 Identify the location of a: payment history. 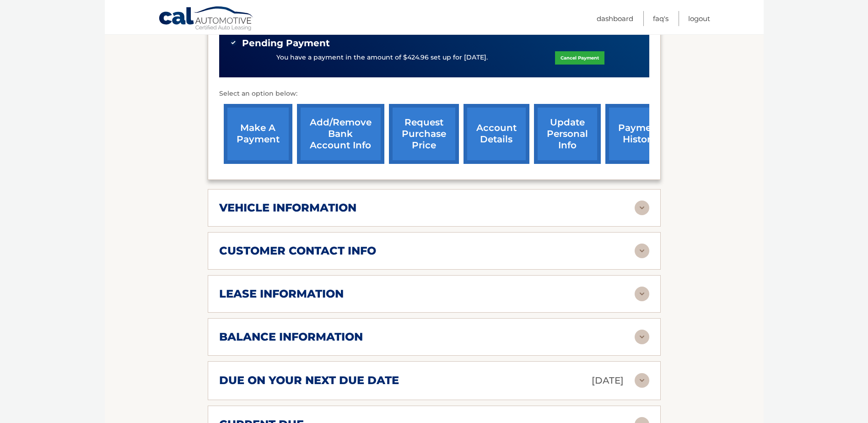
(640, 134).